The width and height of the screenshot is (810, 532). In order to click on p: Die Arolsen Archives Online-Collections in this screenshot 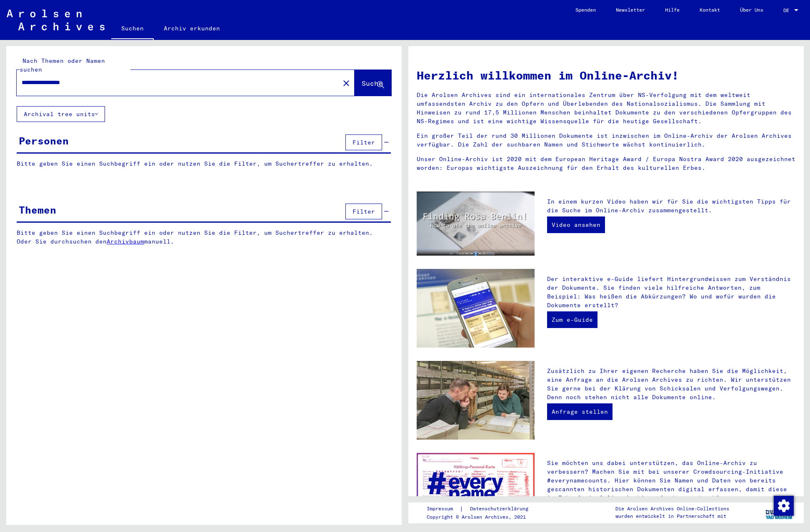, I will do `click(672, 509)`.